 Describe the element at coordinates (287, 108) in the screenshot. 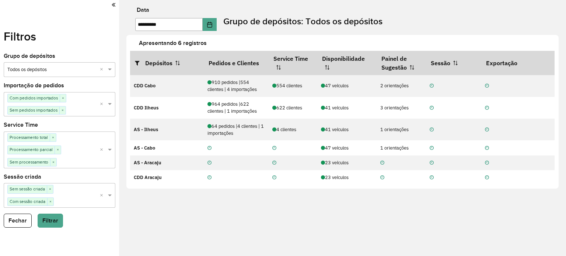

I see `span: 622 clientes` at that location.